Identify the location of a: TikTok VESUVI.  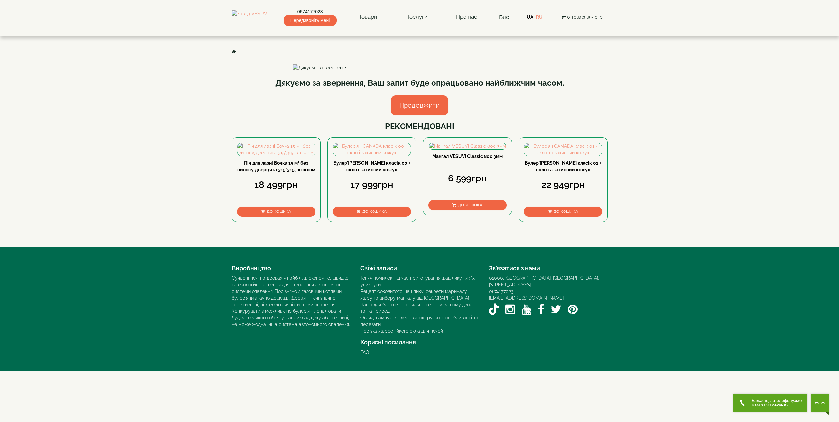
(494, 309).